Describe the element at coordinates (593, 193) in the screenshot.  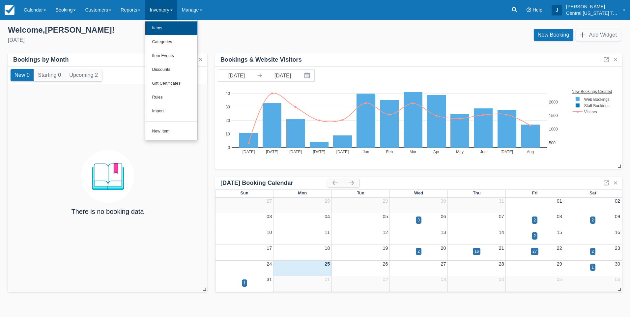
I see `span: Sat` at that location.